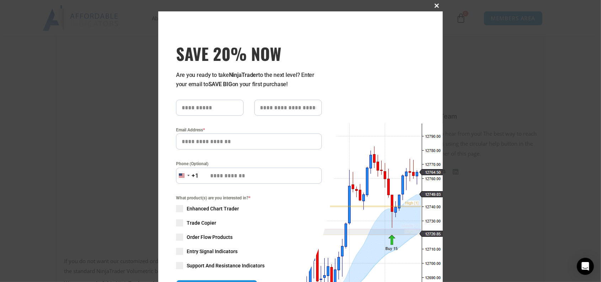  I want to click on span: SAVE 20% NOW, so click(249, 53).